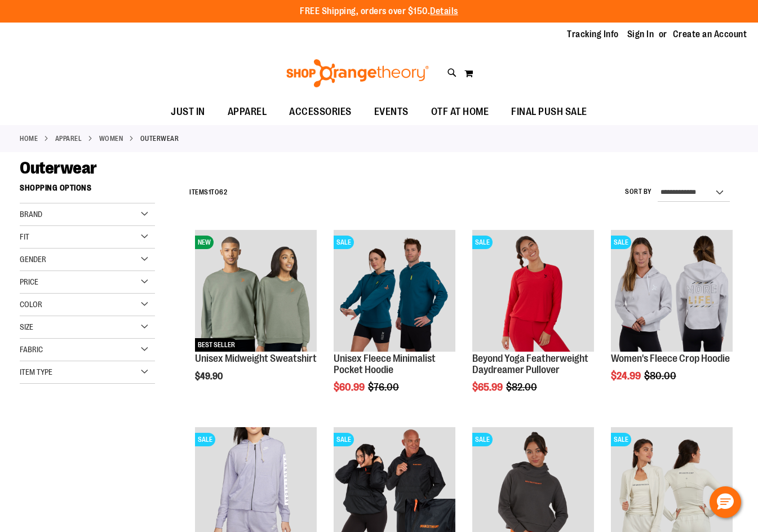 The width and height of the screenshot is (758, 532). I want to click on a: EVENTS, so click(391, 112).